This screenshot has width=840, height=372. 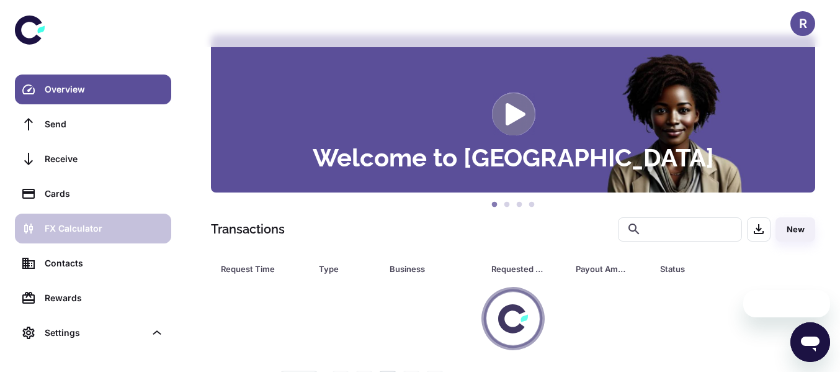 I want to click on div: Overview, so click(x=104, y=89).